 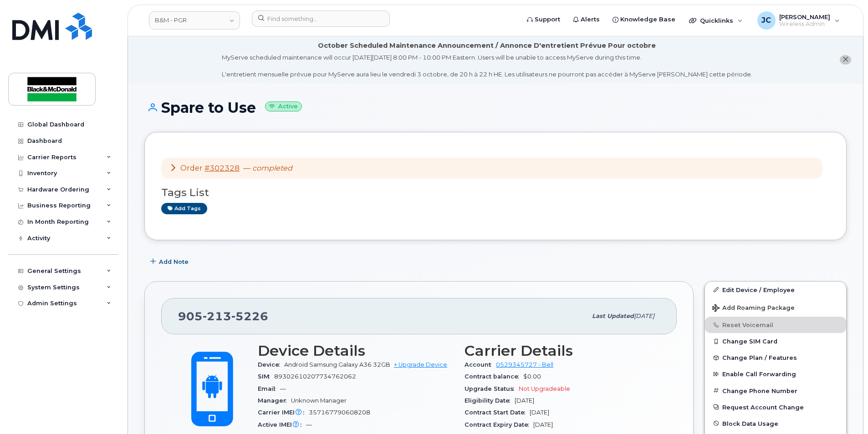 What do you see at coordinates (184, 209) in the screenshot?
I see `a: Add tags` at bounding box center [184, 209].